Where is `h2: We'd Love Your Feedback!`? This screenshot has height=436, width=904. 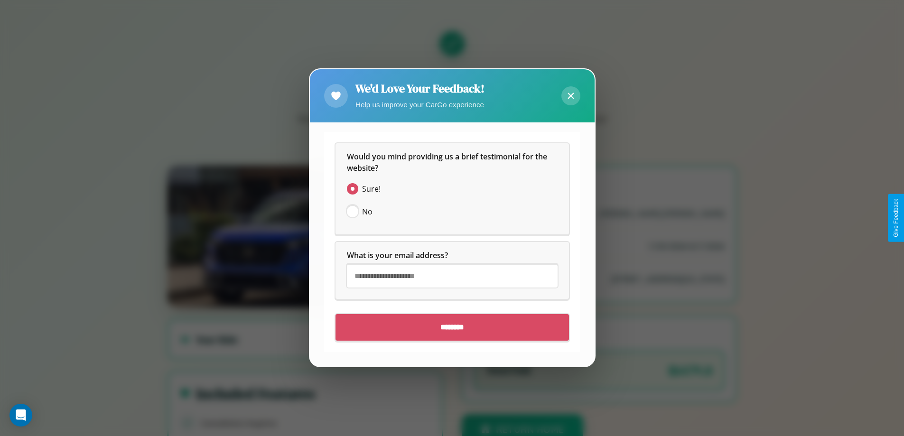
h2: We'd Love Your Feedback! is located at coordinates (420, 88).